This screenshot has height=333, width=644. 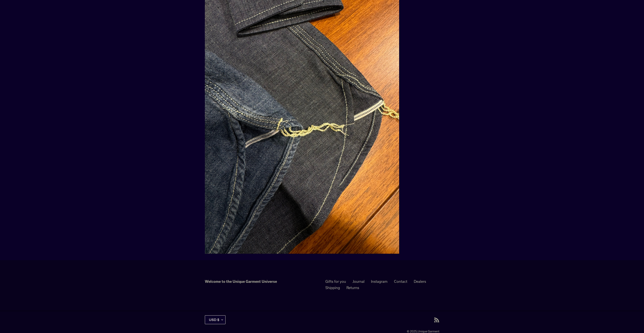 What do you see at coordinates (379, 281) in the screenshot?
I see `a: Instagram` at bounding box center [379, 281].